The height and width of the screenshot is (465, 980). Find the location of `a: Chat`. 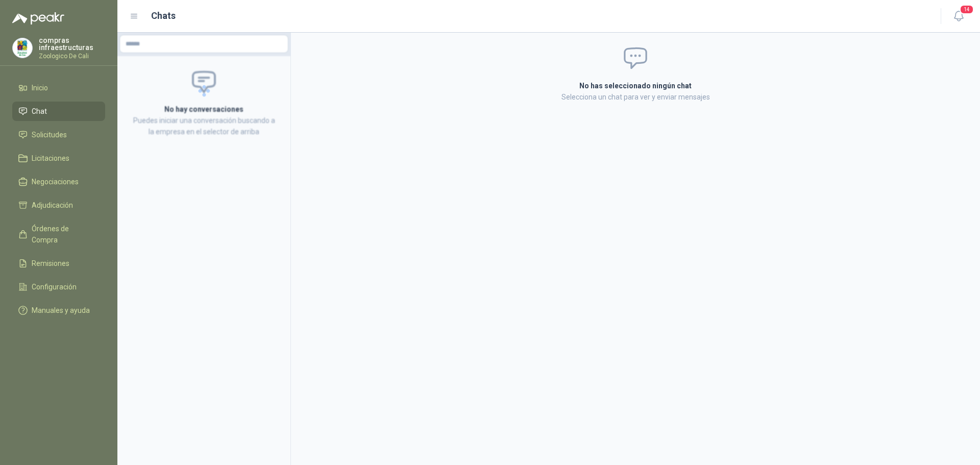

a: Chat is located at coordinates (59, 111).